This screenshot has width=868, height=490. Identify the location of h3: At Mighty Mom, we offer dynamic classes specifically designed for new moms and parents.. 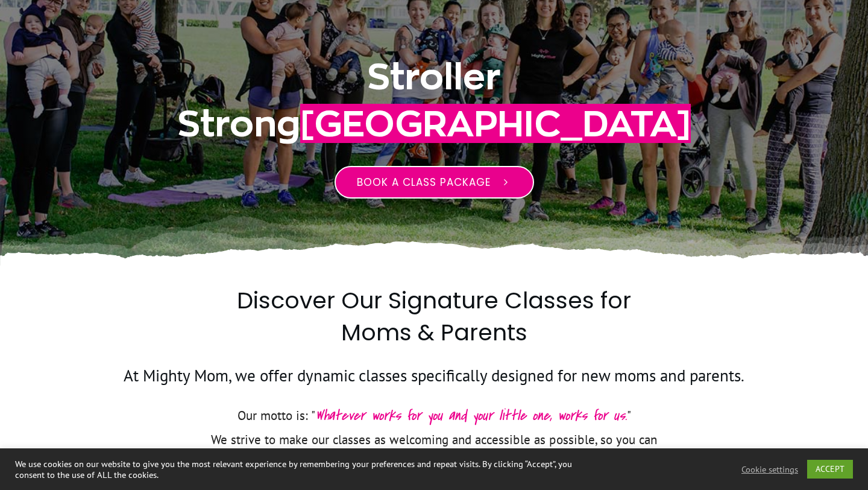
(434, 383).